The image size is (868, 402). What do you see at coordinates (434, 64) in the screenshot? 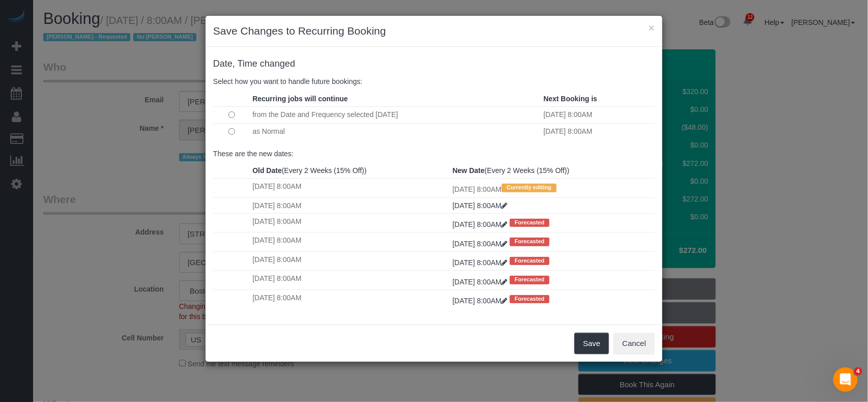
I see `h4: changed` at bounding box center [434, 64].